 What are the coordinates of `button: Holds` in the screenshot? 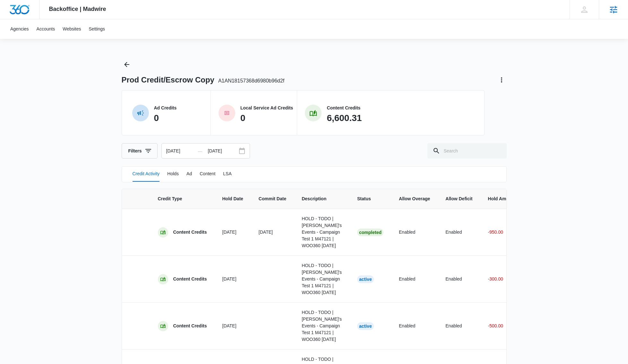 It's located at (173, 174).